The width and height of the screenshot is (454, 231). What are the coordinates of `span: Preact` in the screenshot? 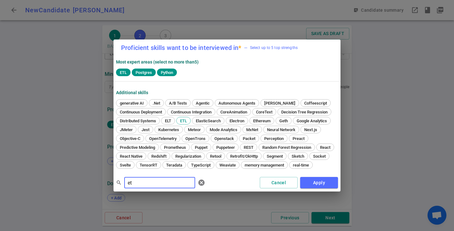 It's located at (299, 138).